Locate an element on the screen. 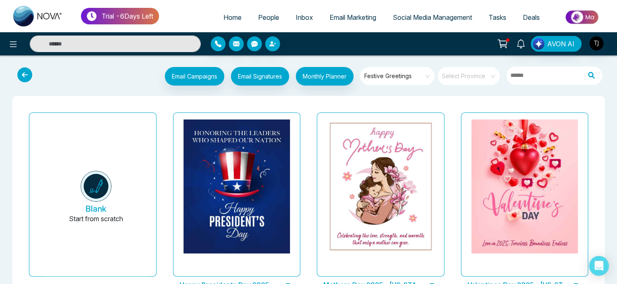  a: Email Marketing is located at coordinates (352, 17).